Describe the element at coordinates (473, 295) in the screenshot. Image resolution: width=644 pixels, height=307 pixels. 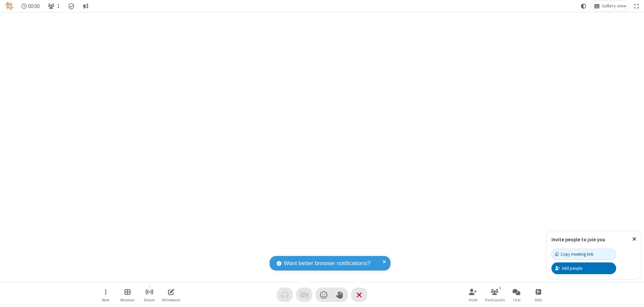
I see `button: Invite participants (⌘+Shift+I)` at that location.